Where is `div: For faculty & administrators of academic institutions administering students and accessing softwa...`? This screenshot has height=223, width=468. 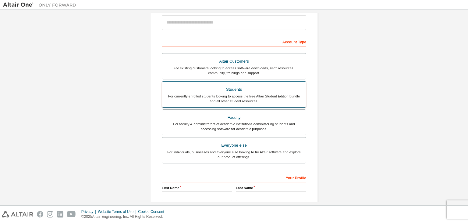
div: For faculty & administrators of academic institutions administering students and accessing softwa... is located at coordinates (234, 126).